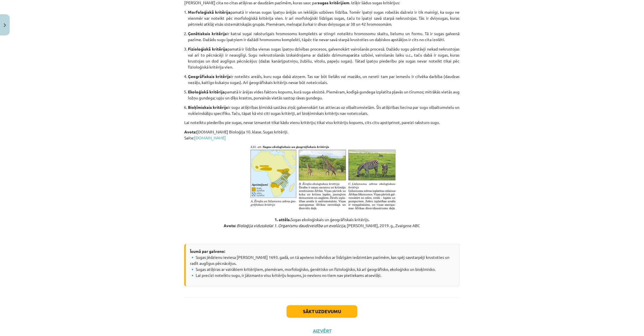 The width and height of the screenshot is (644, 336). I want to click on p: ir katrai sugai raksturīgais hromosomu komplekts ar stingri noteiktu hromosomu skaitu, lielumu un..., so click(324, 37).